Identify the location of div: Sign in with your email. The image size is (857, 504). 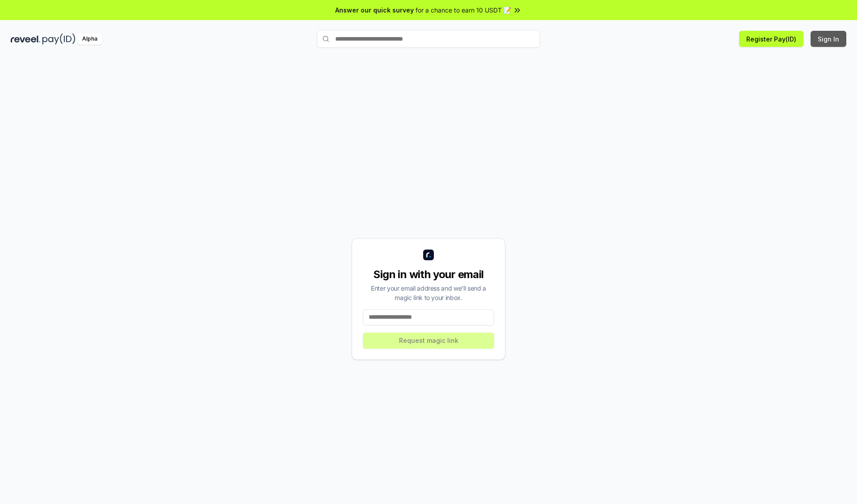
(428, 275).